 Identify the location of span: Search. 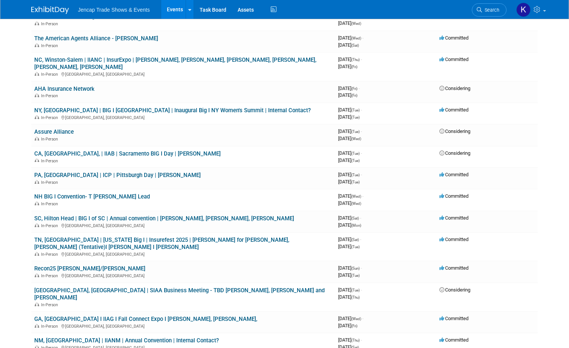
(491, 10).